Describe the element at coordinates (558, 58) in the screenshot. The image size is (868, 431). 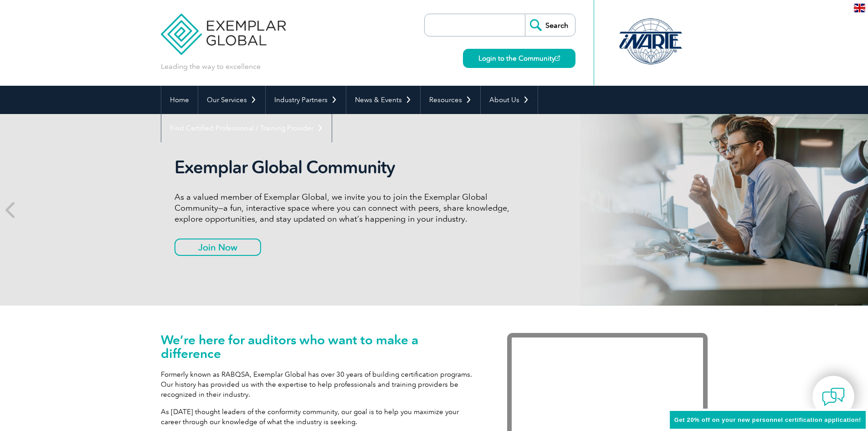
I see `img: open_square.png` at that location.